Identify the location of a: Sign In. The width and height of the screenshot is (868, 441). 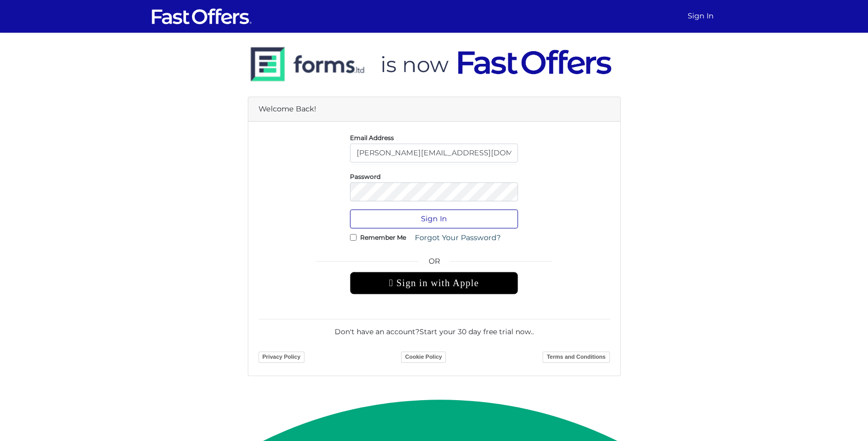
(700, 16).